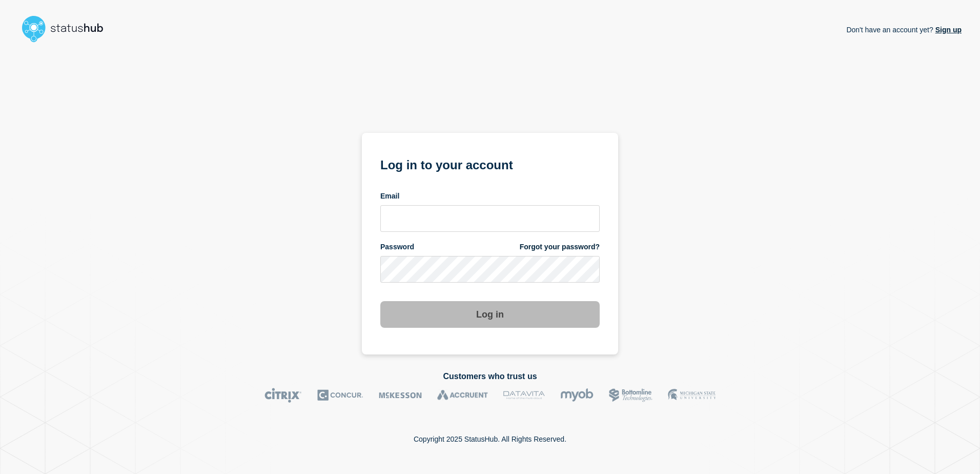  Describe the element at coordinates (577, 395) in the screenshot. I see `img: myob logo` at that location.